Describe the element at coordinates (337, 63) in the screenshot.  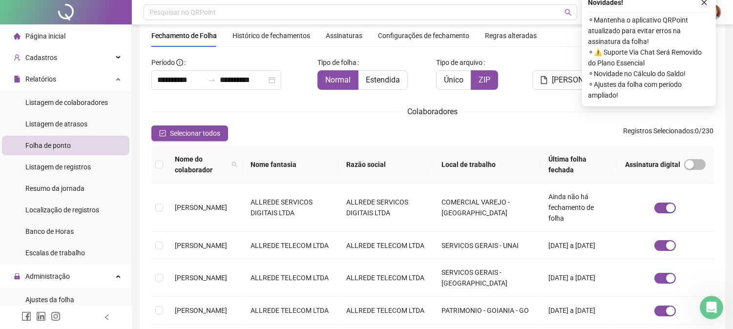
I see `span: Tipo de folha` at that location.